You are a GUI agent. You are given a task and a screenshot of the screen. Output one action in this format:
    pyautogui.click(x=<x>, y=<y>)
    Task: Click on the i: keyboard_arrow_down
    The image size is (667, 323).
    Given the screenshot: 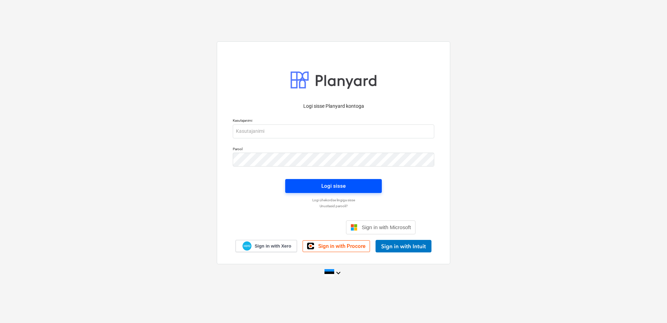 What is the action you would take?
    pyautogui.click(x=339, y=273)
    